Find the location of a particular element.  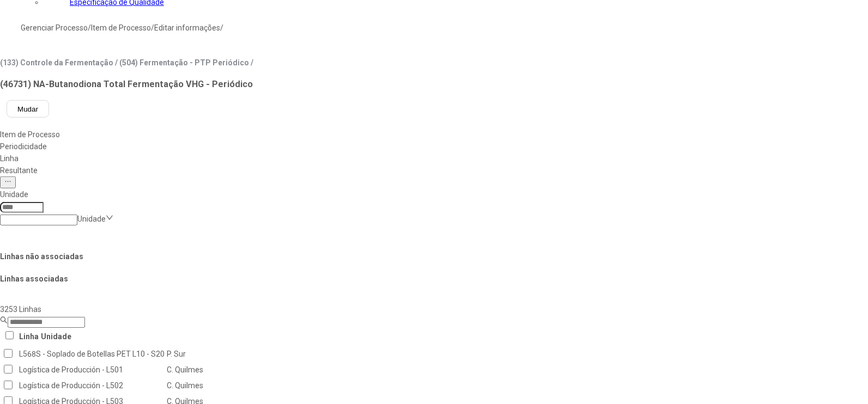

button: Mudar is located at coordinates (28, 109).